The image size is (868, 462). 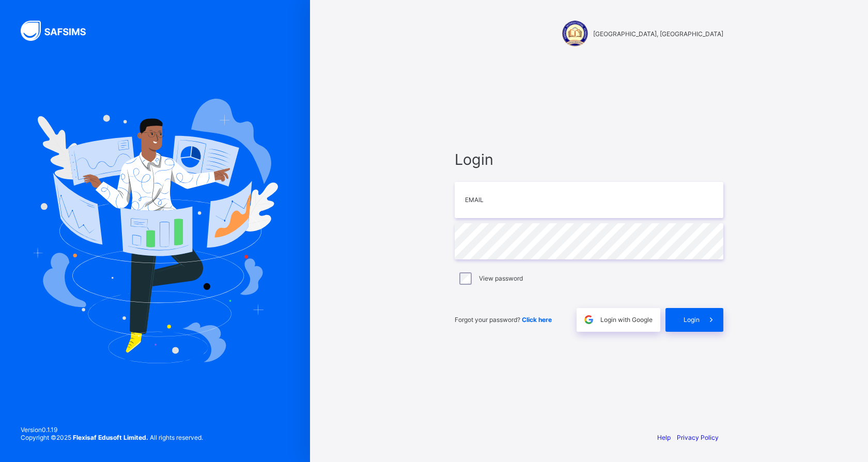 I want to click on span: Copyright © 2025 All rights reserved., so click(x=111, y=437).